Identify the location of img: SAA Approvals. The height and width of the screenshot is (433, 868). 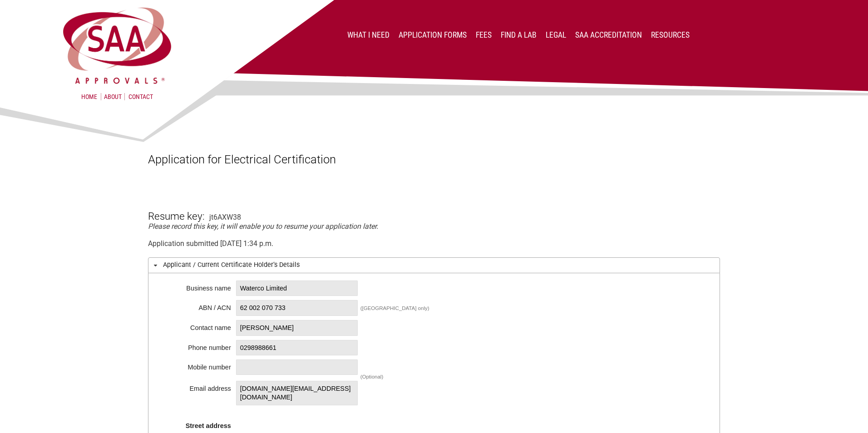
(117, 46).